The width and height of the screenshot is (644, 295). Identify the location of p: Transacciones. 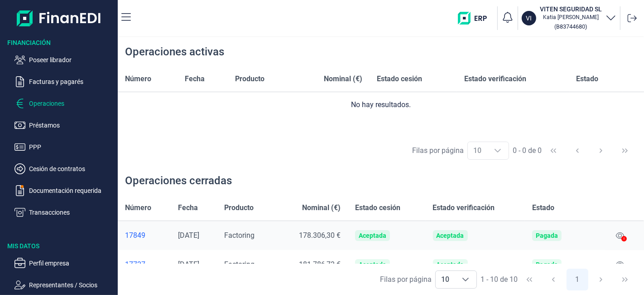
(71, 212).